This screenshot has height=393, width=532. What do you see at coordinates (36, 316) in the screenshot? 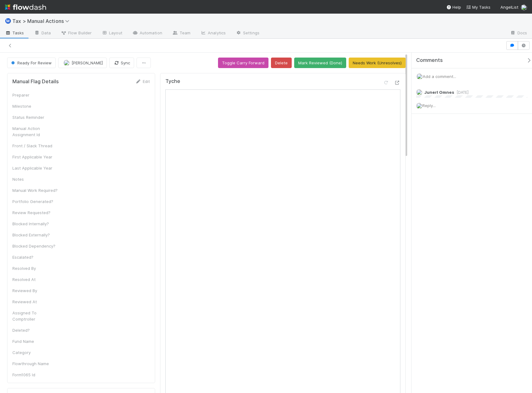
I see `div: Assigned To Comptroller` at bounding box center [36, 316].